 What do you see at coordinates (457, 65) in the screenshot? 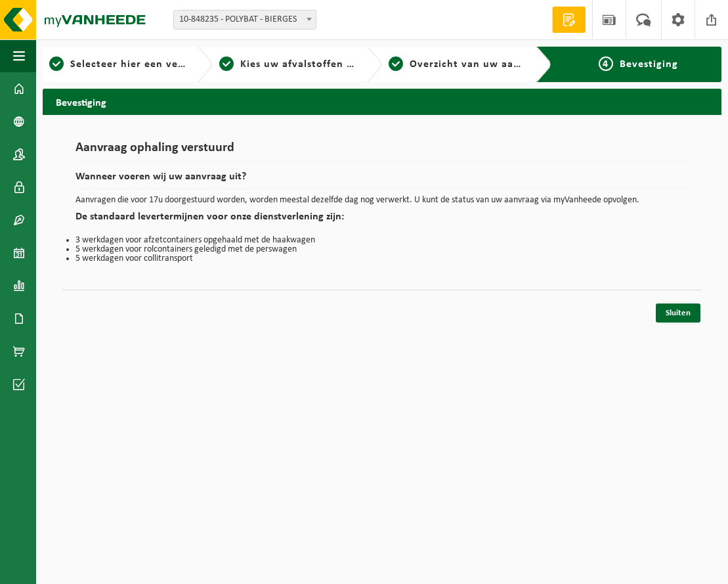
I see `a: 3Overzicht van uw aanvraag` at bounding box center [457, 65].